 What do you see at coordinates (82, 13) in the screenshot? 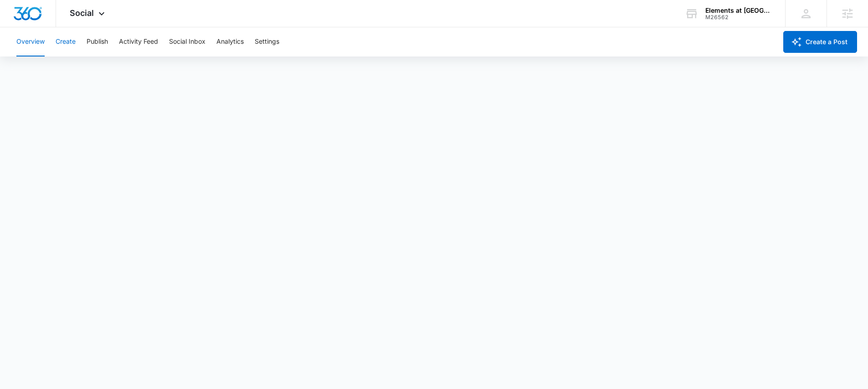
I see `span: Social` at bounding box center [82, 13].